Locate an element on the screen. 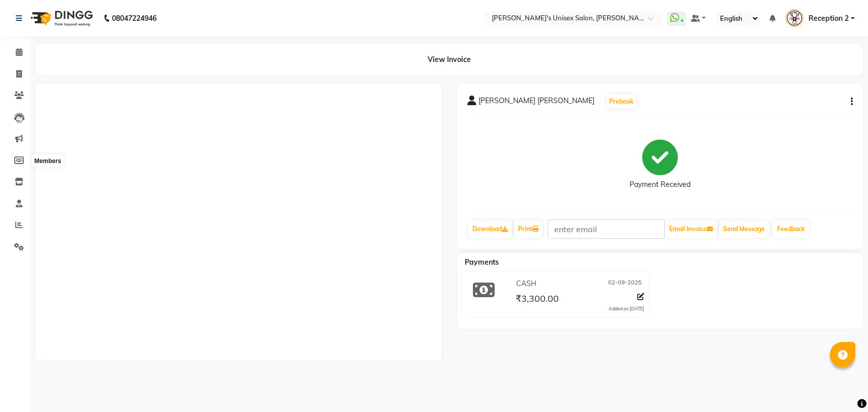 The image size is (868, 412). span: 02-09-2025 is located at coordinates (625, 283).